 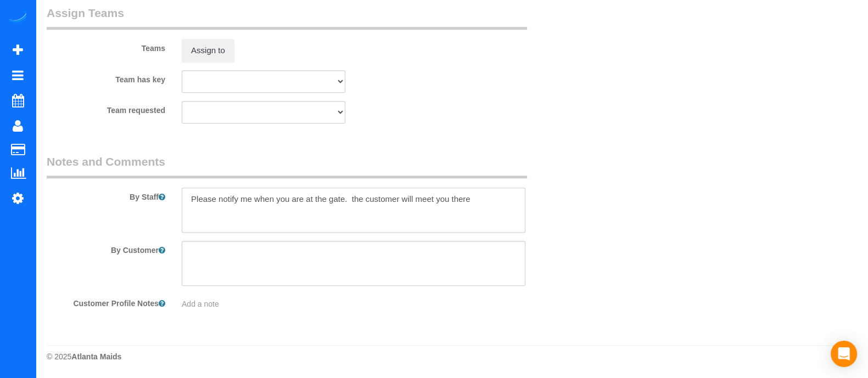 What do you see at coordinates (208, 50) in the screenshot?
I see `button: Assign to` at bounding box center [208, 50].